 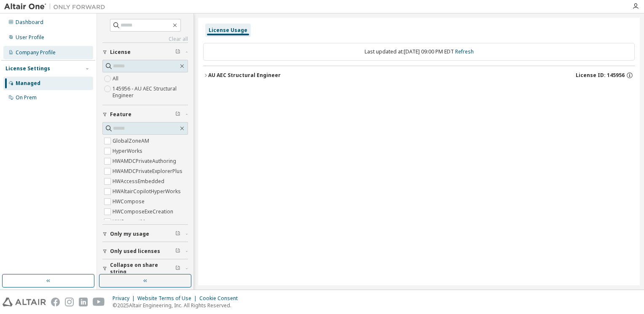 What do you see at coordinates (145, 39) in the screenshot?
I see `a: Clear all` at bounding box center [145, 39].